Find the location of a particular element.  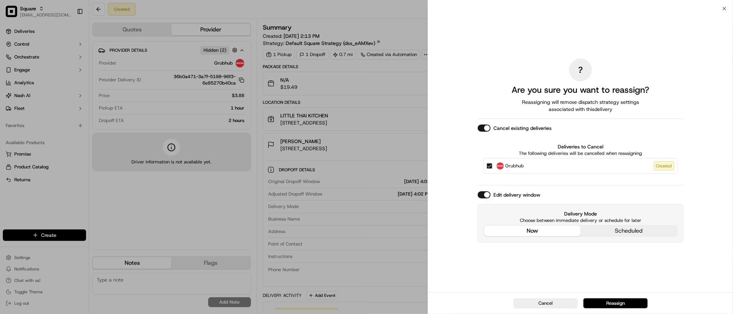

a: 💻API Documentation is located at coordinates (88, 107).